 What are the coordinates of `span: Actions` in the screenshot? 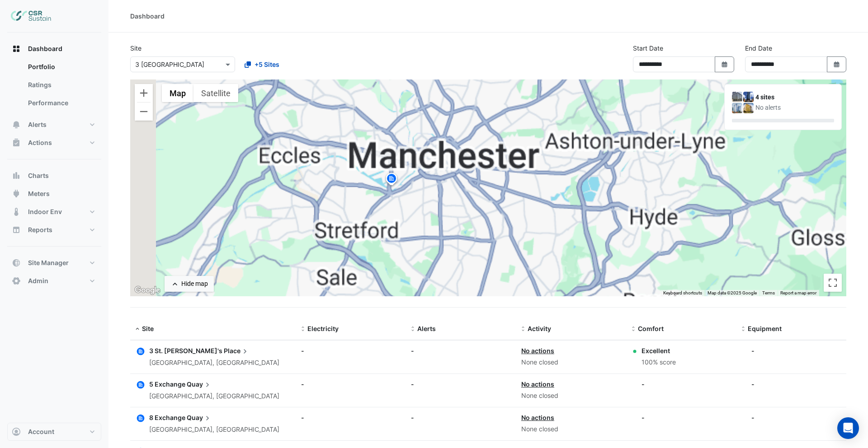 It's located at (40, 143).